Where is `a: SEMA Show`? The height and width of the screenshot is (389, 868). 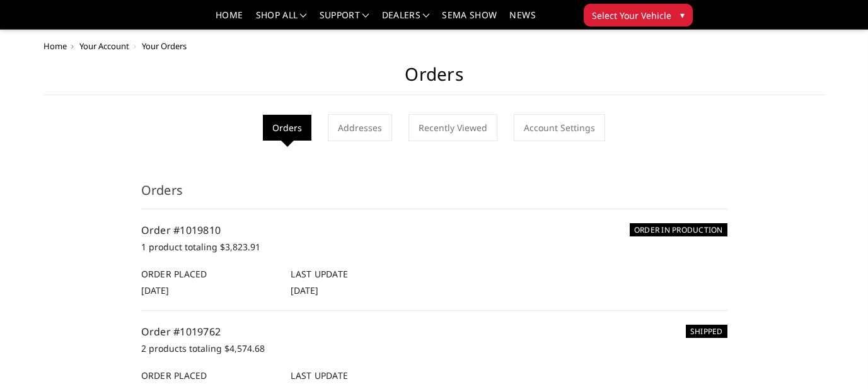
a: SEMA Show is located at coordinates (469, 19).